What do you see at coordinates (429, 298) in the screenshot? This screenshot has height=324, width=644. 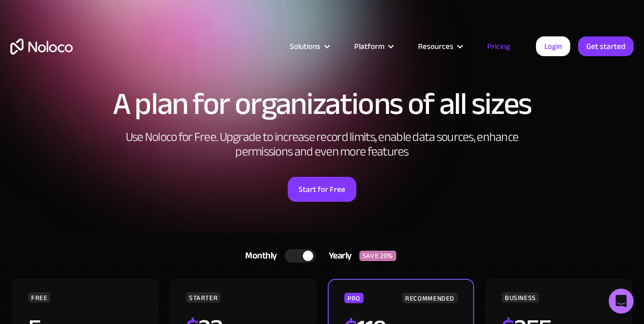 I see `div: RECOMMENDED` at bounding box center [429, 298].